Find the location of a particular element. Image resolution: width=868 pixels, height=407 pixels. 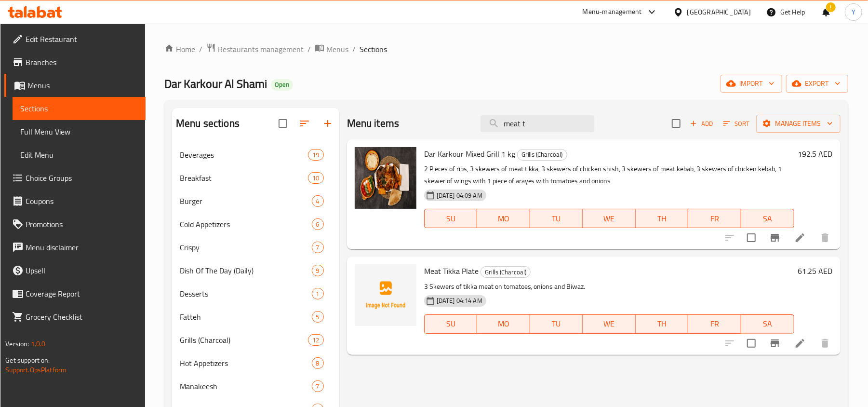

div: Grills (Charcoal) is located at coordinates (505, 272).